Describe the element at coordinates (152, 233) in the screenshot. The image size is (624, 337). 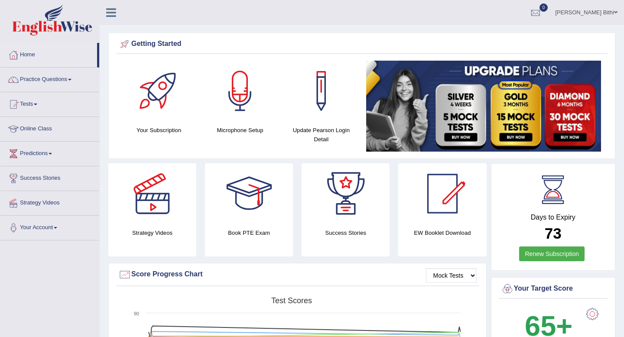
I see `h4: Strategy Videos` at that location.